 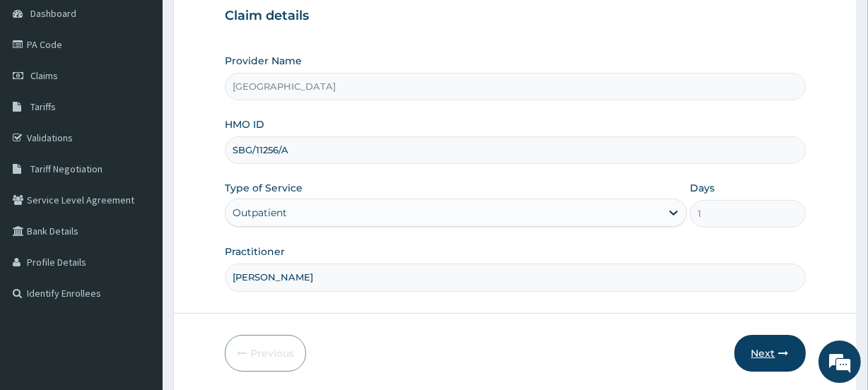 I want to click on span: Claims, so click(x=43, y=76).